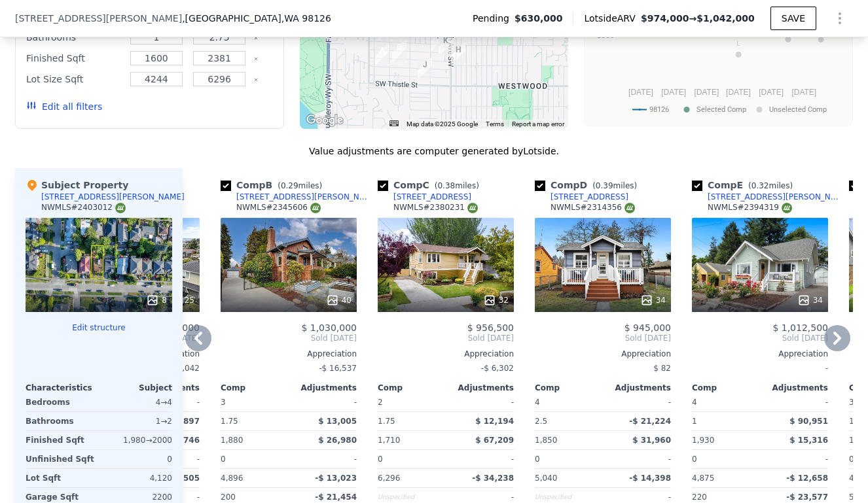  I want to click on text: L, so click(738, 43).